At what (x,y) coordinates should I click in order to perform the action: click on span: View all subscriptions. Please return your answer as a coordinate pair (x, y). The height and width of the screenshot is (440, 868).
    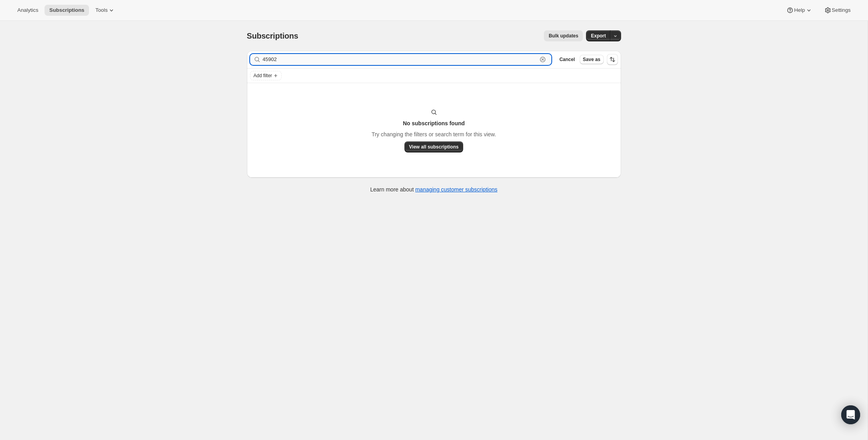
    Looking at the image, I should click on (434, 147).